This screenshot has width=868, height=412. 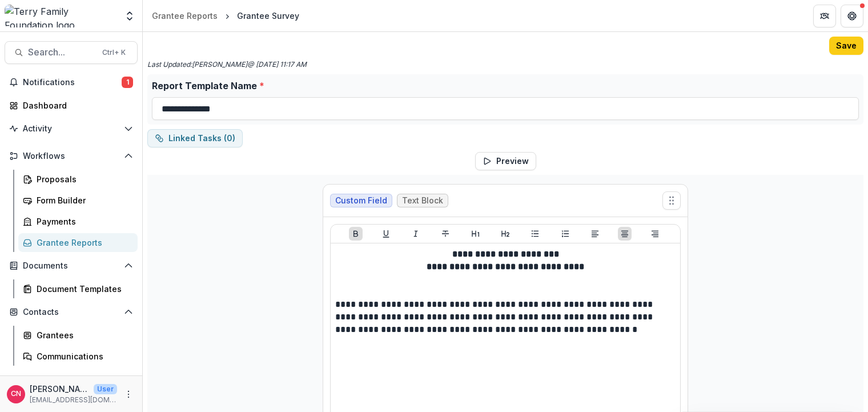 What do you see at coordinates (71, 82) in the screenshot?
I see `button: Notifications1` at bounding box center [71, 82].